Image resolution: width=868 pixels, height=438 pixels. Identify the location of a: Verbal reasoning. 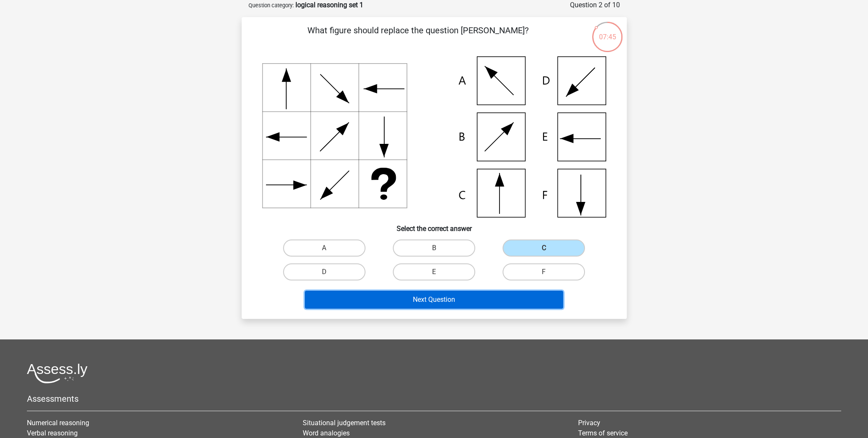
(52, 433).